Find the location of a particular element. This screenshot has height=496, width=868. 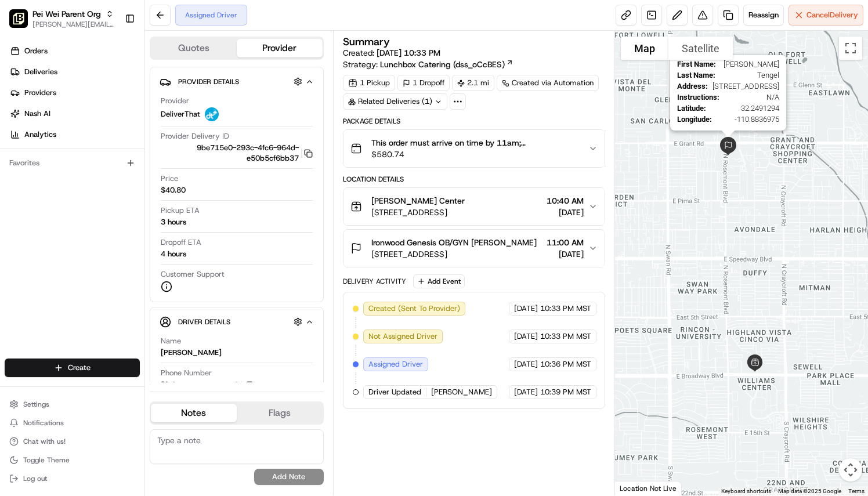

img: Nash is located at coordinates (23, 22).